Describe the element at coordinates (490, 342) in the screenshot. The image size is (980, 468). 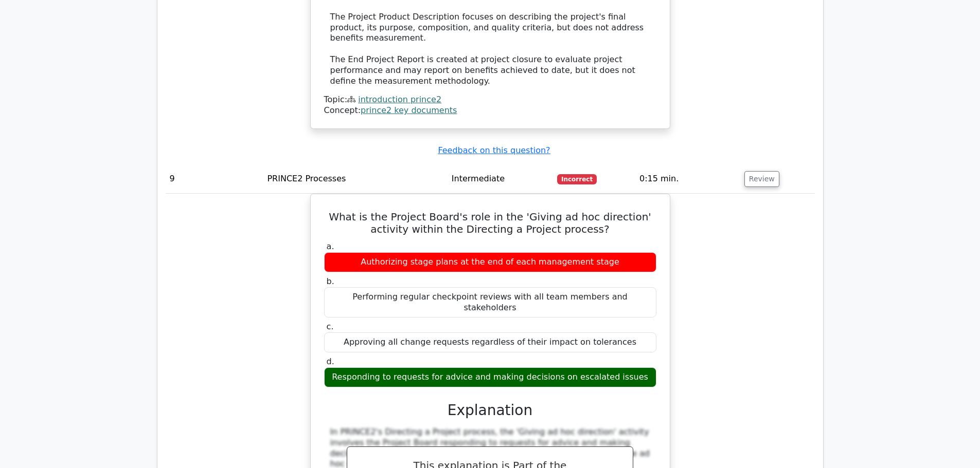
I see `div: Approving all change requests regardless of their impact on tolerances` at that location.